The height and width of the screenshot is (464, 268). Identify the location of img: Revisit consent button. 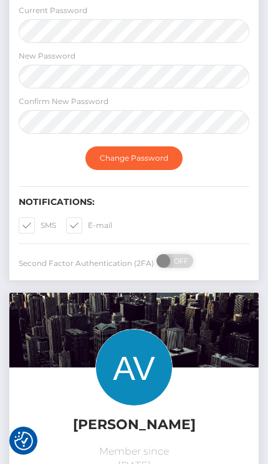
(24, 441).